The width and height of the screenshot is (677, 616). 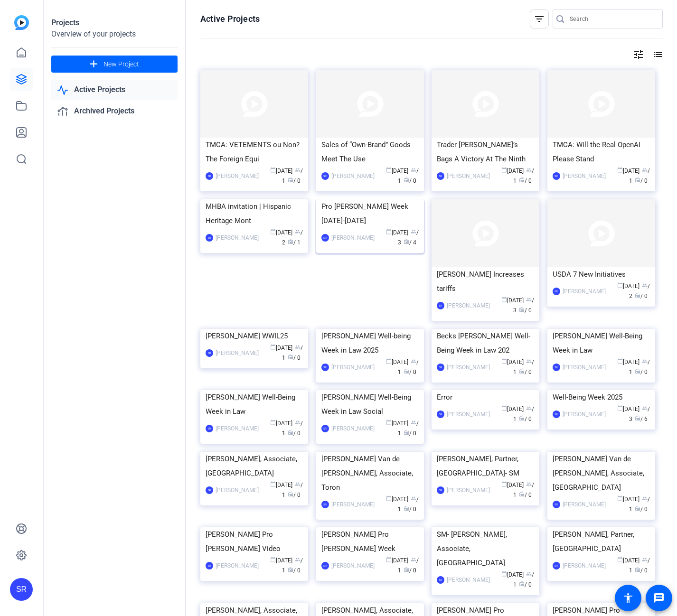 I want to click on mat-icon: list, so click(x=657, y=55).